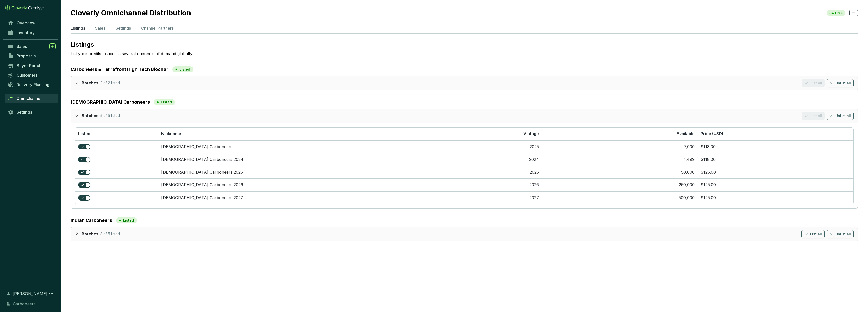 This screenshot has height=312, width=868. What do you see at coordinates (620, 134) in the screenshot?
I see `th: Available` at bounding box center [620, 134].